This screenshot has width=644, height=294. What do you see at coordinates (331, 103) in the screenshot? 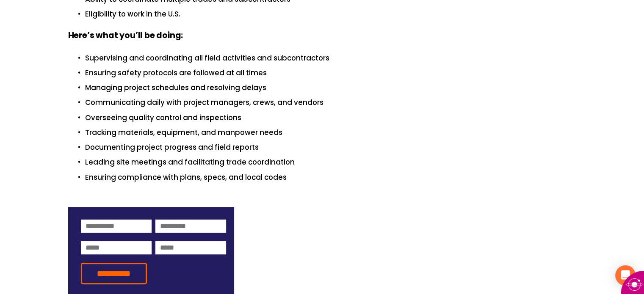
I see `p: Communicating daily with project managers, crews, and vendors` at bounding box center [331, 103].